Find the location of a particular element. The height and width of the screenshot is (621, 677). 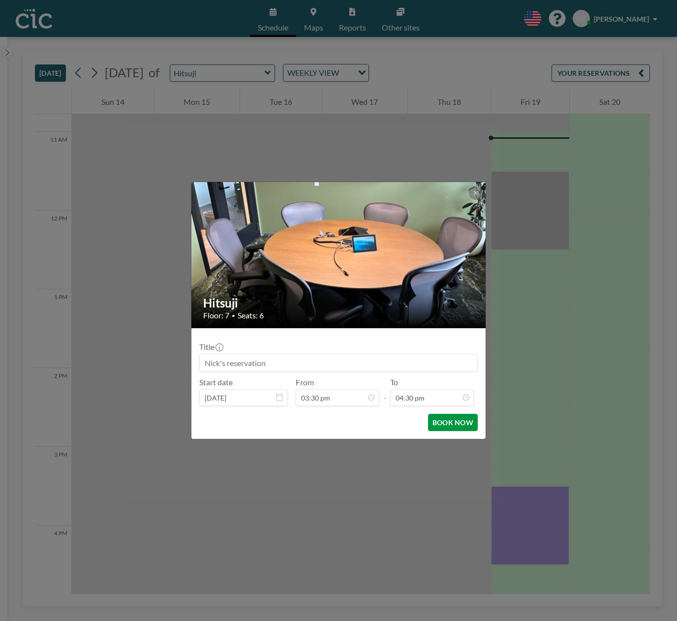

input: Nick's reservation is located at coordinates (338, 362).